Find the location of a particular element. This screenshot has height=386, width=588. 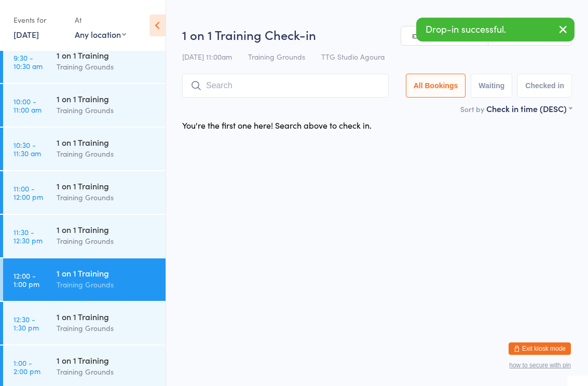

time: 11:30 - 12:30 pm is located at coordinates (28, 236).